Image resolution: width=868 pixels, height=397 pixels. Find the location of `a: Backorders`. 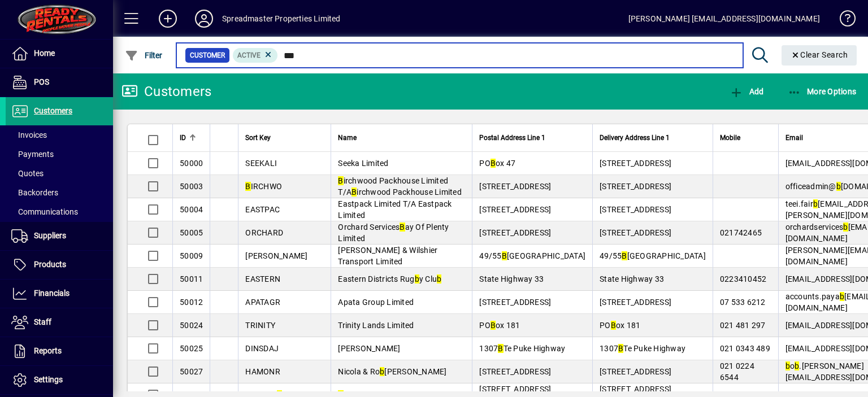

a: Backorders is located at coordinates (59, 193).